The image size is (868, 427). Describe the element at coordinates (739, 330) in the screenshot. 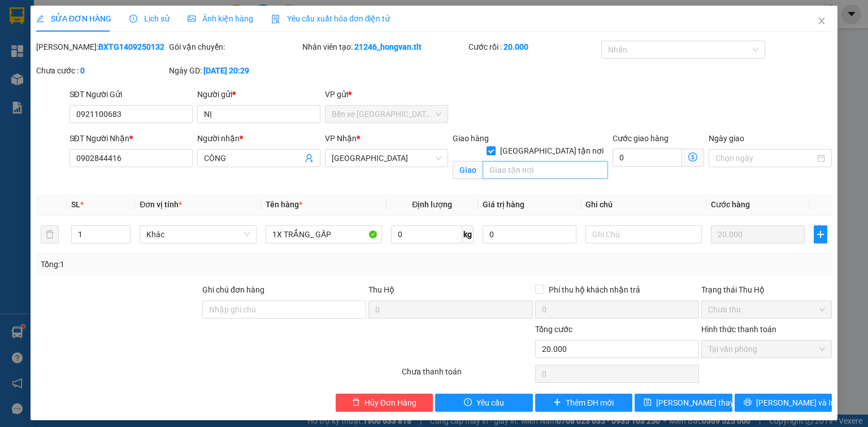

I see `label: Hình thức thanh toán` at that location.